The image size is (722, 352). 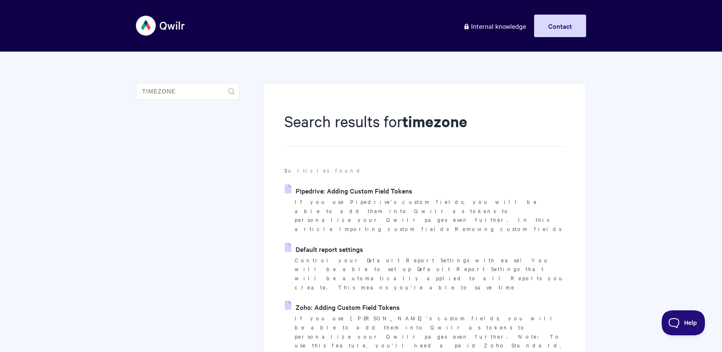 What do you see at coordinates (348, 190) in the screenshot?
I see `a: Pipedrive: Adding Custom Field Tokens` at bounding box center [348, 190].